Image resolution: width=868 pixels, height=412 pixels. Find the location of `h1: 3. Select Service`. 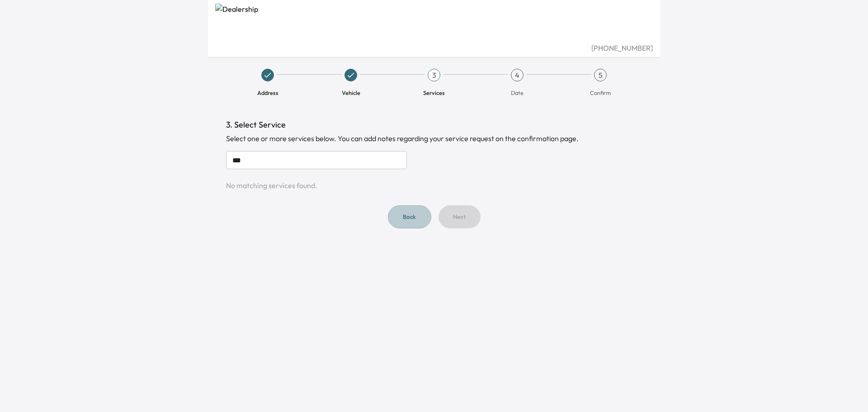

h1: 3. Select Service is located at coordinates (434, 125).